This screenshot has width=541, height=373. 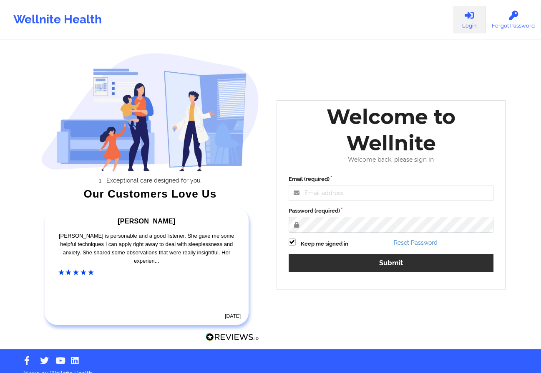 What do you see at coordinates (391, 262) in the screenshot?
I see `button: Submit` at bounding box center [391, 262].